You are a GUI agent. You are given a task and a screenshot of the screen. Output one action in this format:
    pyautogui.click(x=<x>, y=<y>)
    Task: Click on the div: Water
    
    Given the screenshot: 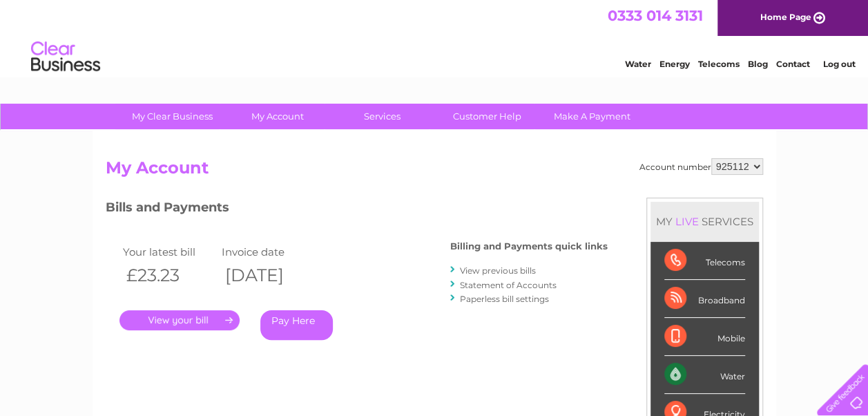 What is the action you would take?
    pyautogui.click(x=704, y=374)
    